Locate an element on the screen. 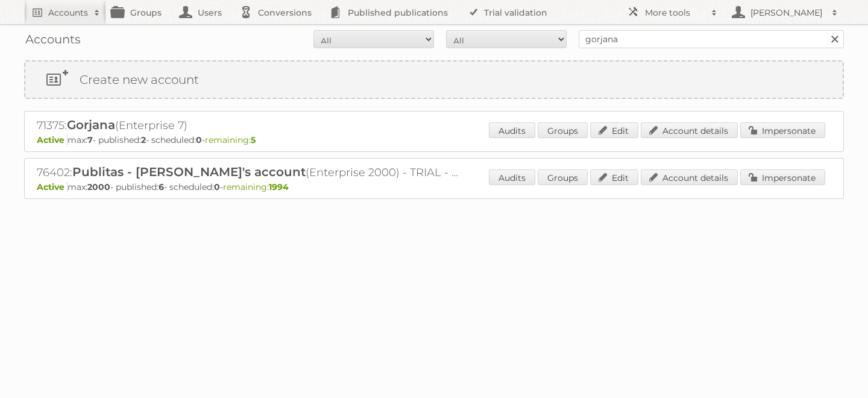 This screenshot has width=868, height=398. strong: 2000 is located at coordinates (99, 187).